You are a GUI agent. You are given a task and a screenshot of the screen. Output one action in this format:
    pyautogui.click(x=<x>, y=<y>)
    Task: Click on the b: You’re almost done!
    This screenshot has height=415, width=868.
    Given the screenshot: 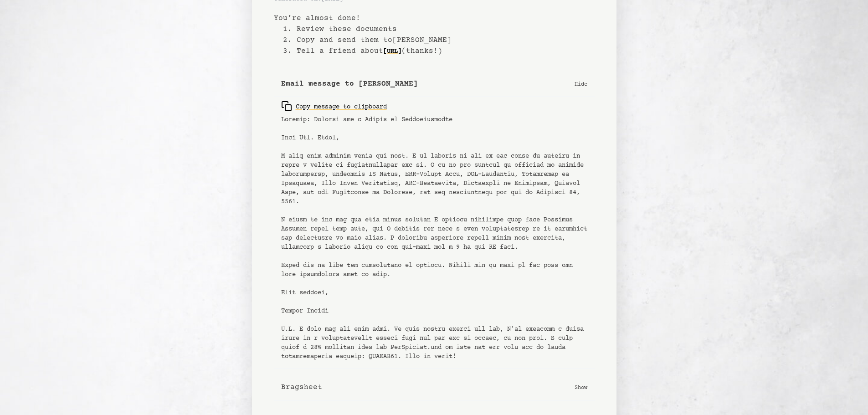 What is the action you would take?
    pyautogui.click(x=434, y=18)
    